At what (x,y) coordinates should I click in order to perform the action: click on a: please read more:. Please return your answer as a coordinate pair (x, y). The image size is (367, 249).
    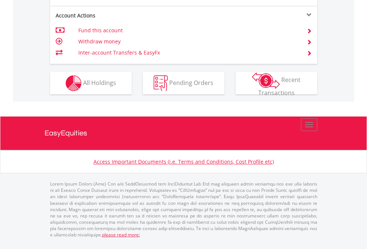
    Looking at the image, I should click on (121, 234).